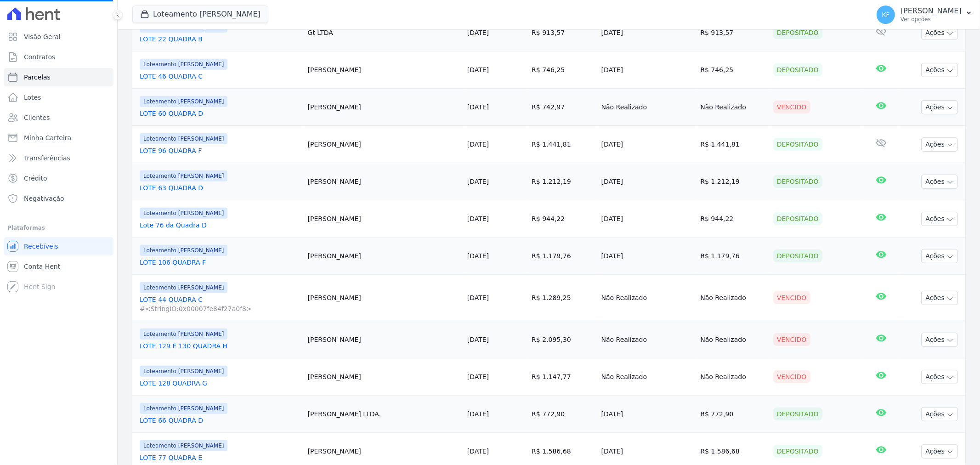 The image size is (980, 465). I want to click on a: Lotes, so click(58, 97).